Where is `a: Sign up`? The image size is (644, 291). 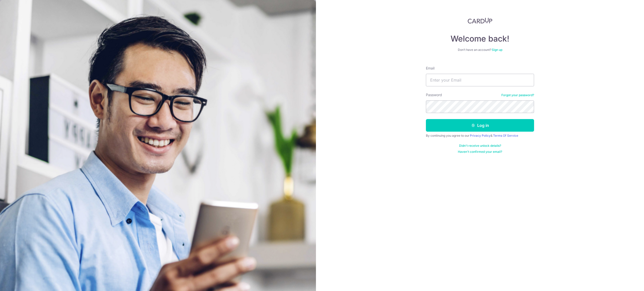 a: Sign up is located at coordinates (497, 50).